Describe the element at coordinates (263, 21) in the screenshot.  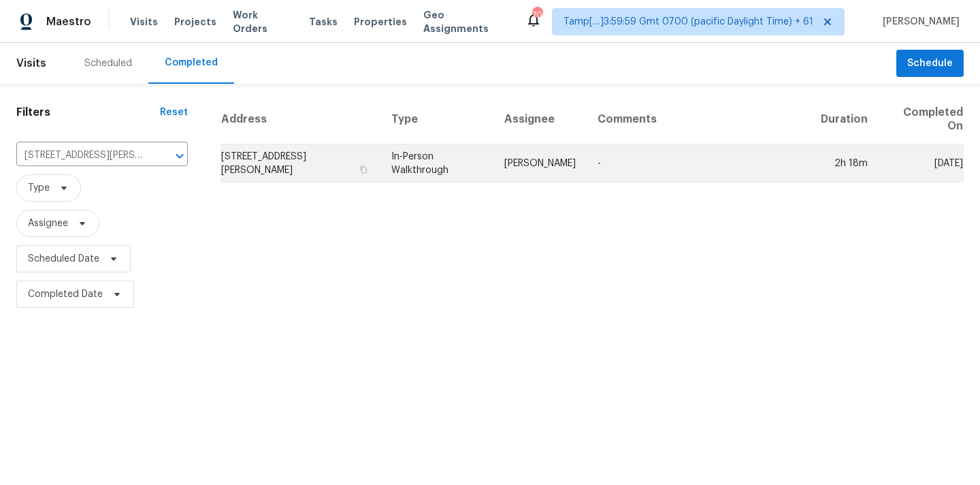
I see `span: Work Orders` at that location.